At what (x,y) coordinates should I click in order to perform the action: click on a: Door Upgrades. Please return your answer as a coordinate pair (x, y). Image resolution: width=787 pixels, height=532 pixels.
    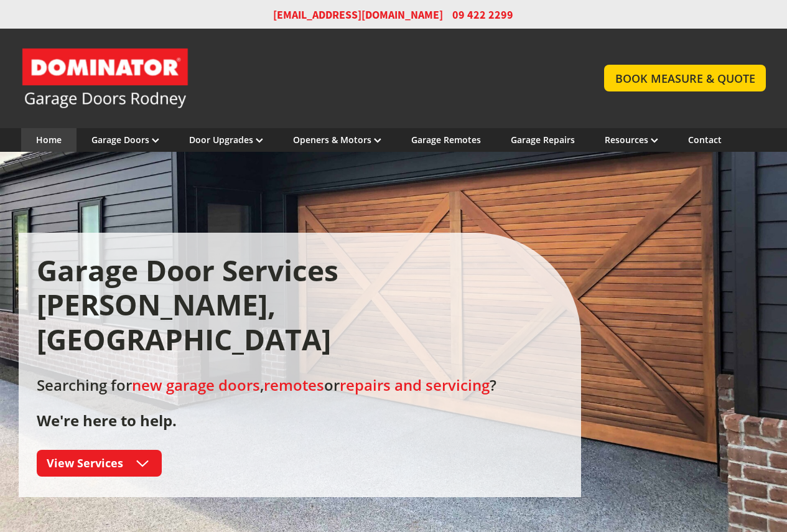
    Looking at the image, I should click on (226, 139).